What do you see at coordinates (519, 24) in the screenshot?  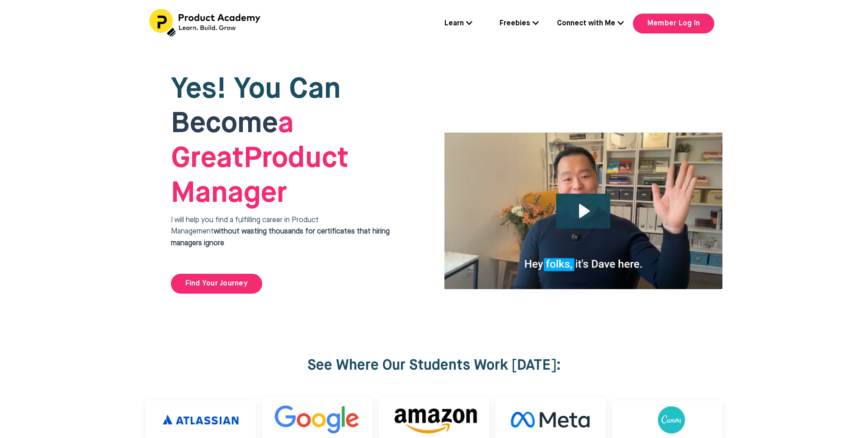 I see `a: Freebies` at bounding box center [519, 24].